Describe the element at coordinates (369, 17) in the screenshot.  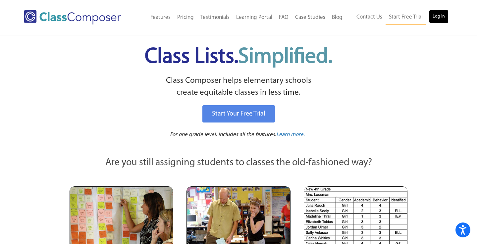
I see `a: Contact Us` at that location.